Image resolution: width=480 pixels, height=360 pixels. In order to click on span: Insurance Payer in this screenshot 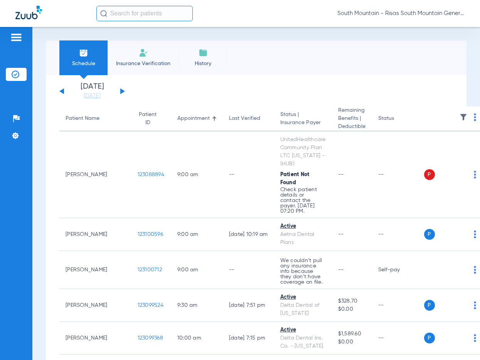, I will do `click(303, 123)`.